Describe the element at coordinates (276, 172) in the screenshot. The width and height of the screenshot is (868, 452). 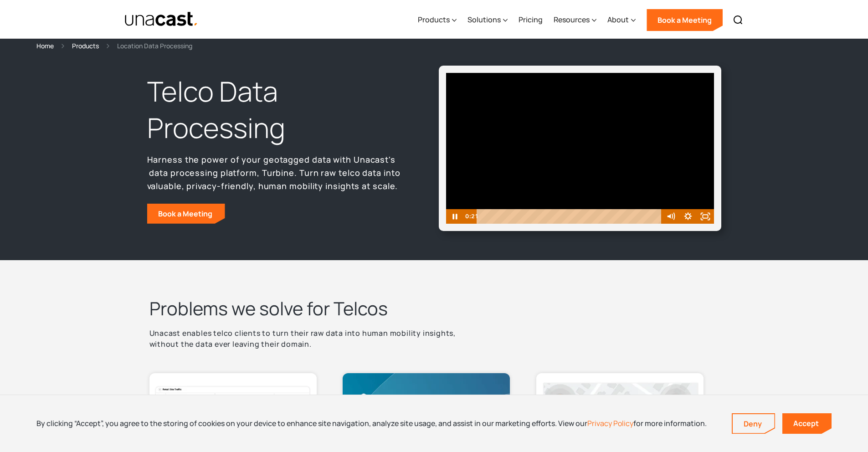
I see `p: Harness the power of your geotagged data with Unacast's data processing platform, Turbine. Turn r...` at that location.